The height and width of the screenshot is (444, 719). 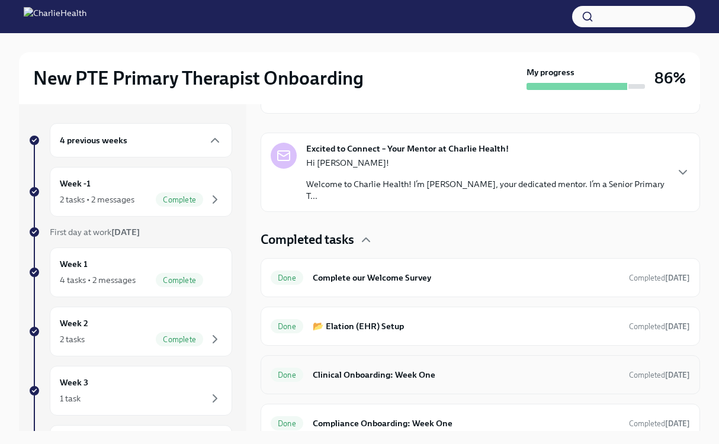 I want to click on span: August 29th, 2025 09:42, so click(x=659, y=375).